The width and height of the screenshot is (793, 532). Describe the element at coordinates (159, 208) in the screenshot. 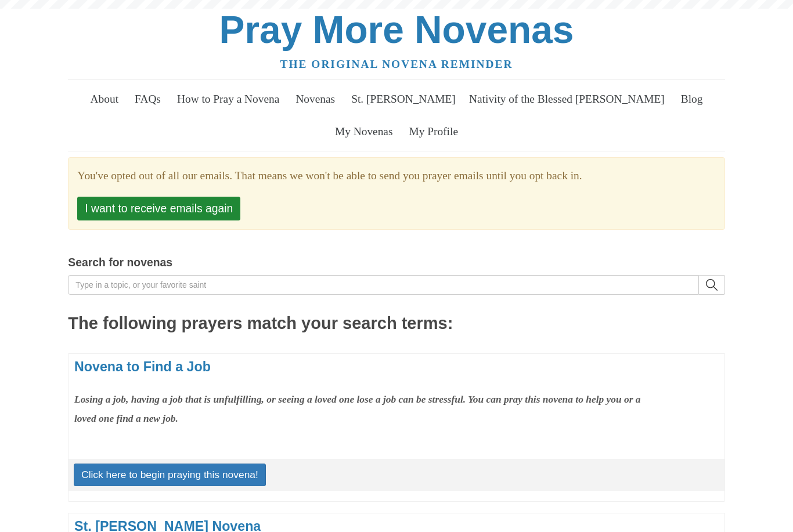

I see `button: I want to receive emails again` at that location.